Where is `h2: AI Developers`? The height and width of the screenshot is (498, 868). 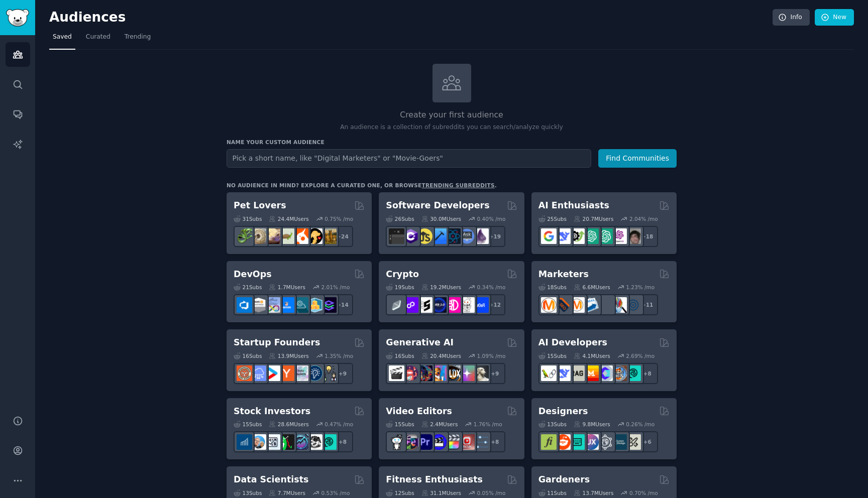
h2: AI Developers is located at coordinates (573, 342).